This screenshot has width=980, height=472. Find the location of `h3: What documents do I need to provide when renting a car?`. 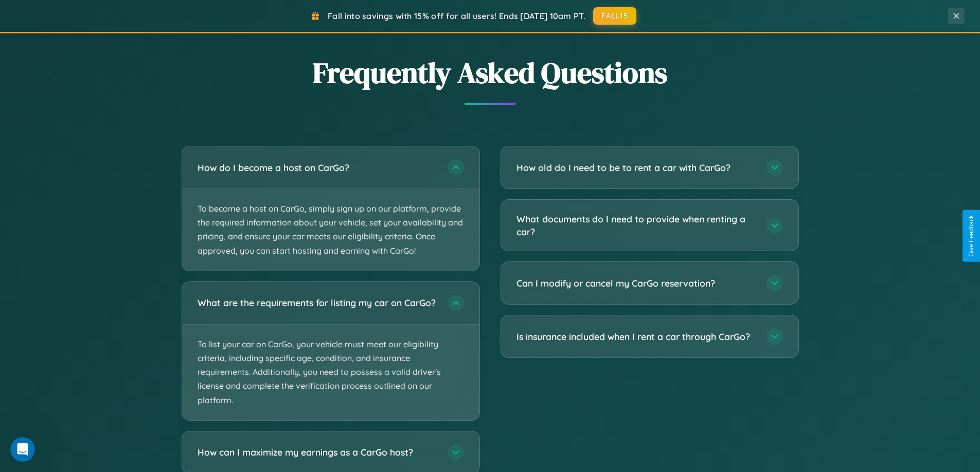

h3: What documents do I need to provide when renting a car? is located at coordinates (636, 225).